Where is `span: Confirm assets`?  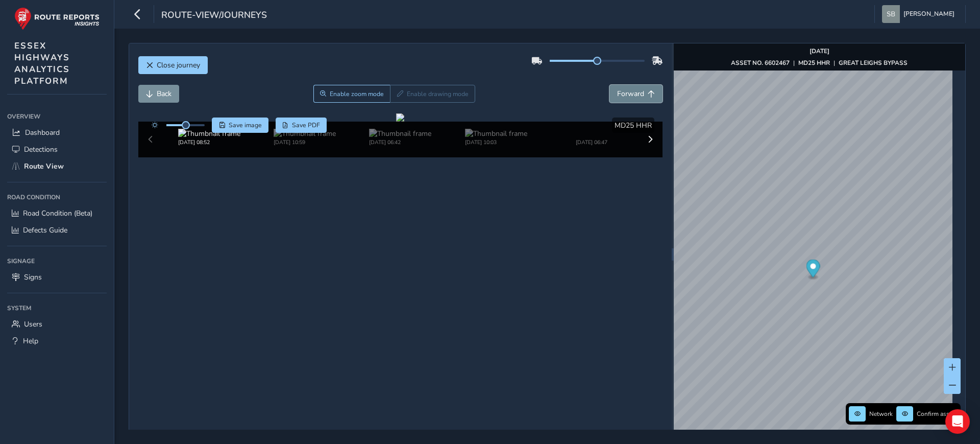
span: Confirm assets is located at coordinates (938, 414).